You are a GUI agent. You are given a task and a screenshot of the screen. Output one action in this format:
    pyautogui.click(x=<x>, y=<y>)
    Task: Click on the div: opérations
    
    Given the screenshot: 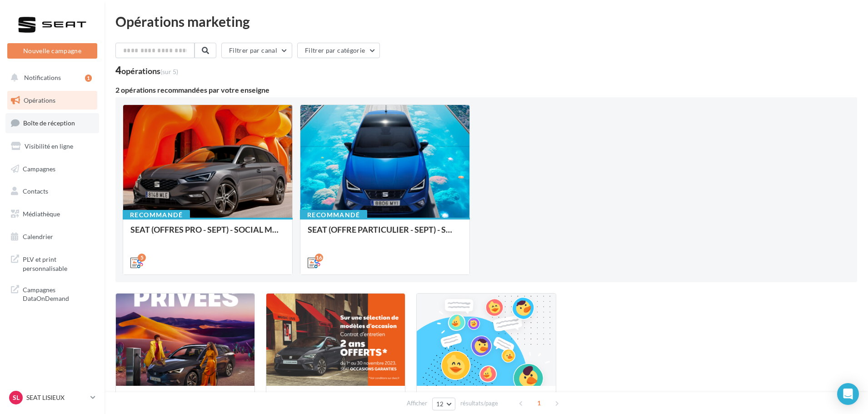 What is the action you would take?
    pyautogui.click(x=150, y=70)
    